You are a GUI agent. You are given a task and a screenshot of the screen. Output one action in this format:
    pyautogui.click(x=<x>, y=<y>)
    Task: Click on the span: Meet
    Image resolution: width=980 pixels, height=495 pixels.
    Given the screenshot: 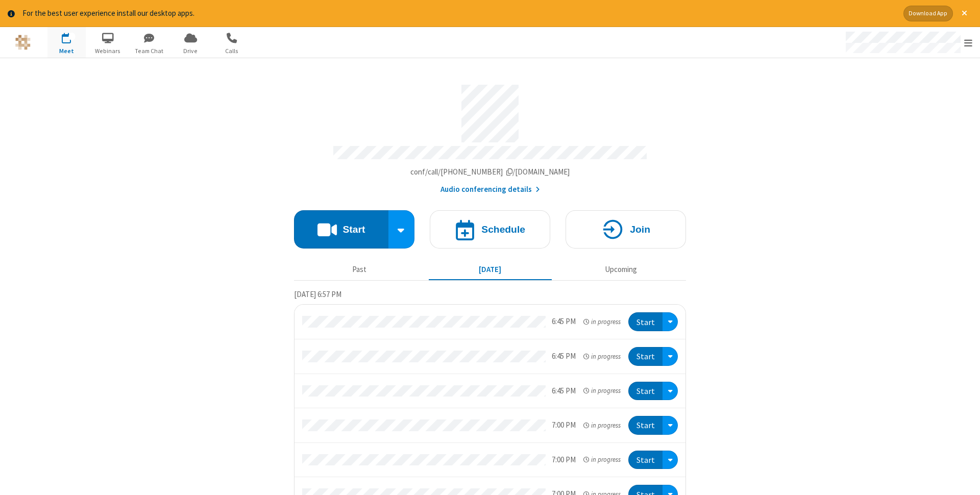 What is the action you would take?
    pyautogui.click(x=66, y=51)
    